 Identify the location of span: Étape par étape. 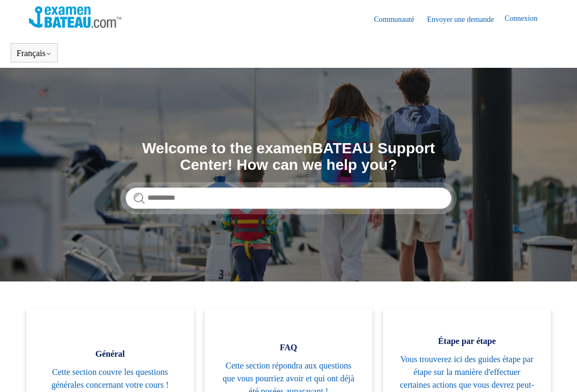
(467, 341).